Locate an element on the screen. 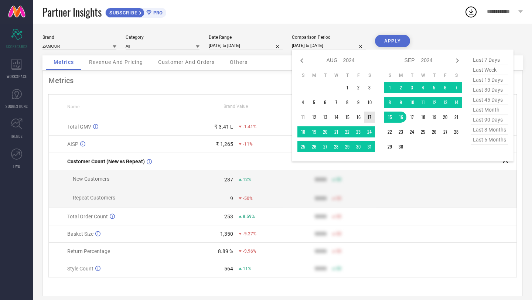 This screenshot has width=532, height=300. span: last 90 days is located at coordinates (490, 120).